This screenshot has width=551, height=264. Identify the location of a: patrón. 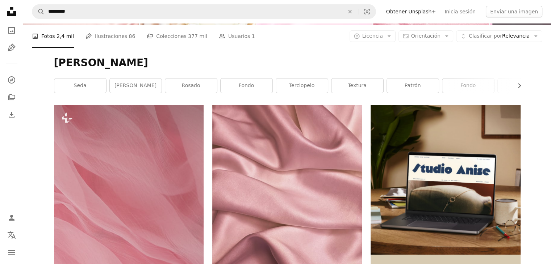
(412, 86).